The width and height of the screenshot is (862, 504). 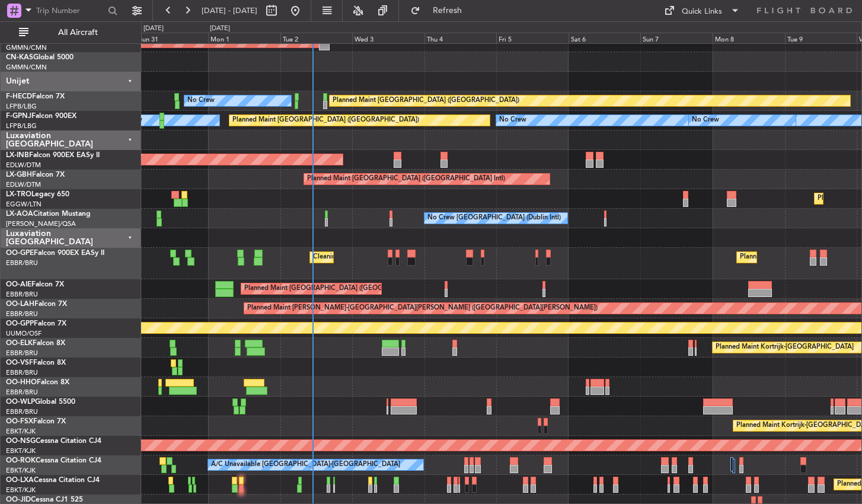 I want to click on a: OO-ROKCessna Citation CJ4, so click(x=53, y=460).